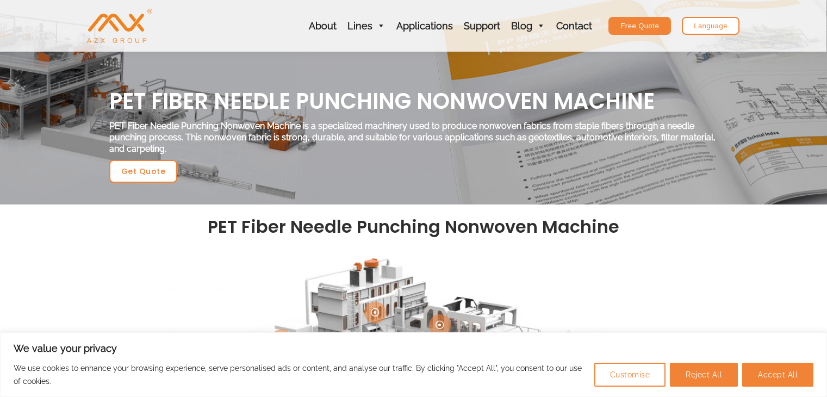  I want to click on a: Language, so click(710, 26).